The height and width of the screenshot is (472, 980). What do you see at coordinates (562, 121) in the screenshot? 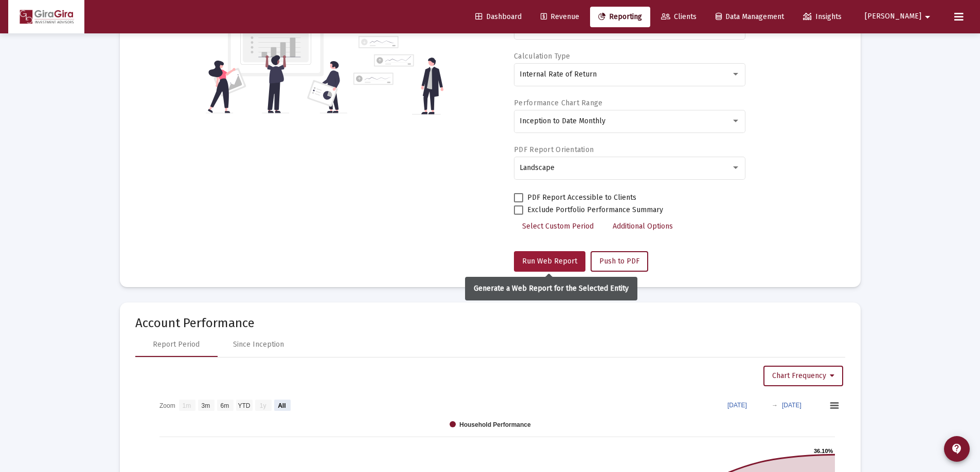
I see `span: Inception to Date Monthly` at bounding box center [562, 121].